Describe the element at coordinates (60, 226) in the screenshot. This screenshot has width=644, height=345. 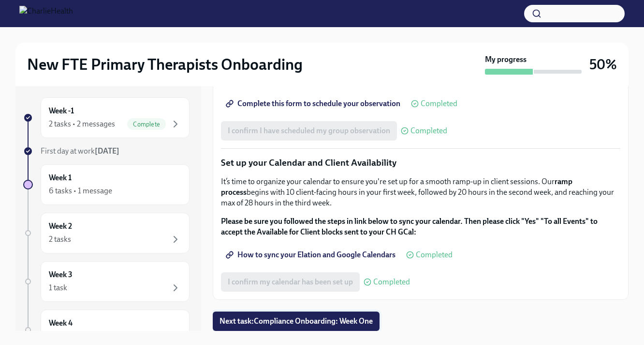
I see `h6: Week 2` at that location.